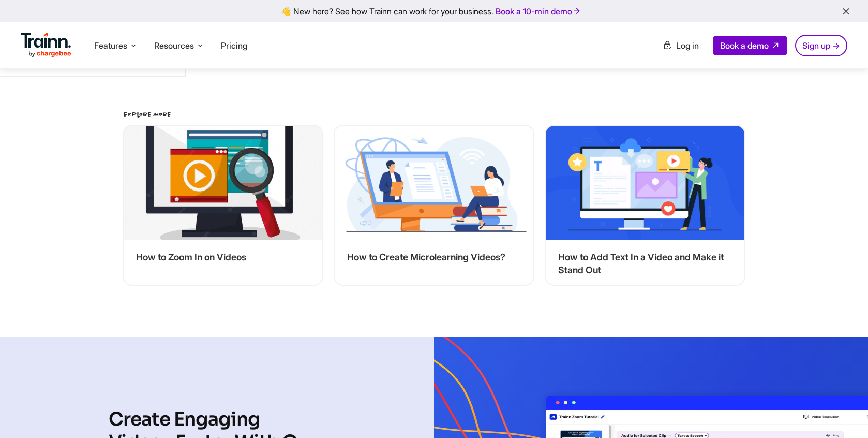  I want to click on img: How to Zoom In on Videos, so click(223, 183).